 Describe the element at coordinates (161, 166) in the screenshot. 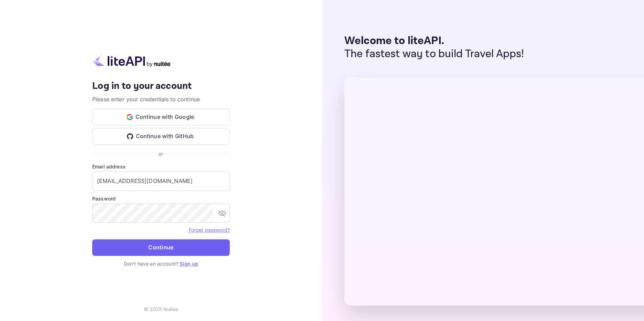

I see `label: Email address` at that location.